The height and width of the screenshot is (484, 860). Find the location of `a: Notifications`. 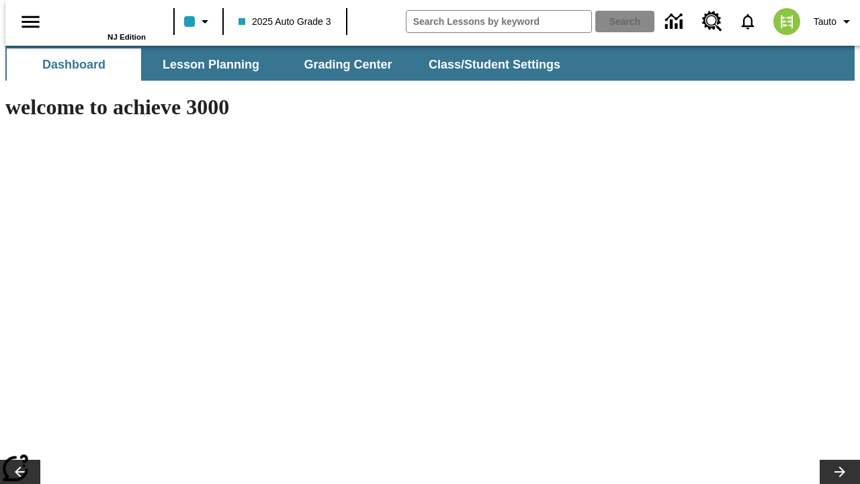

a: Notifications is located at coordinates (747, 21).